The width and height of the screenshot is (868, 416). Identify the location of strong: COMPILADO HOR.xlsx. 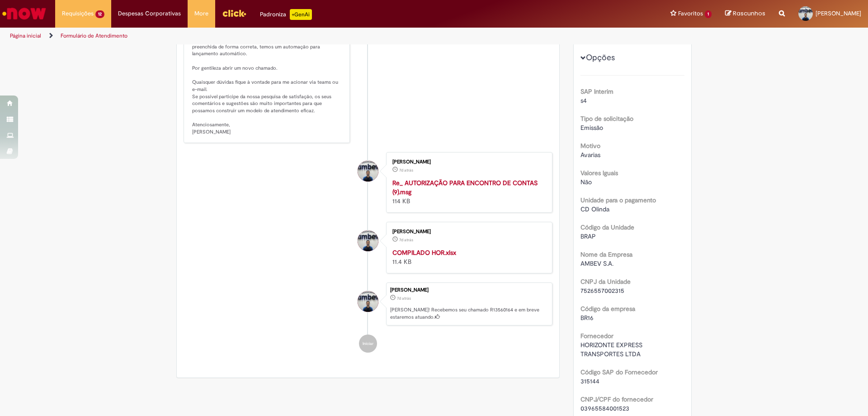
(424, 252).